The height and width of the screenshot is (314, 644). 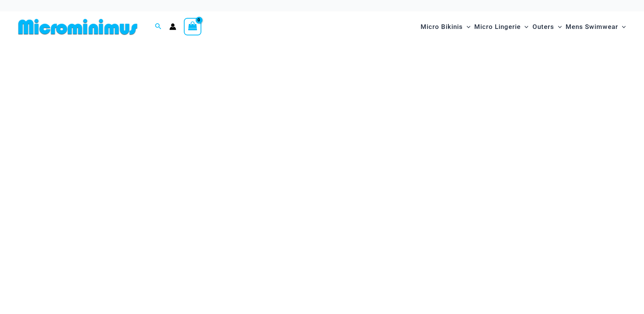 What do you see at coordinates (193, 27) in the screenshot?
I see `a: View Shopping Cart, empty` at bounding box center [193, 27].